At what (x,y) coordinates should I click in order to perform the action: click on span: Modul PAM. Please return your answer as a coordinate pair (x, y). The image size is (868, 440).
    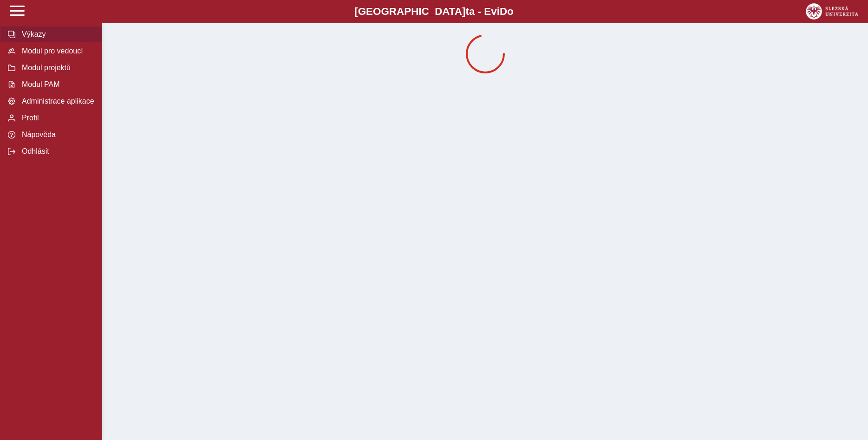
    Looking at the image, I should click on (56, 84).